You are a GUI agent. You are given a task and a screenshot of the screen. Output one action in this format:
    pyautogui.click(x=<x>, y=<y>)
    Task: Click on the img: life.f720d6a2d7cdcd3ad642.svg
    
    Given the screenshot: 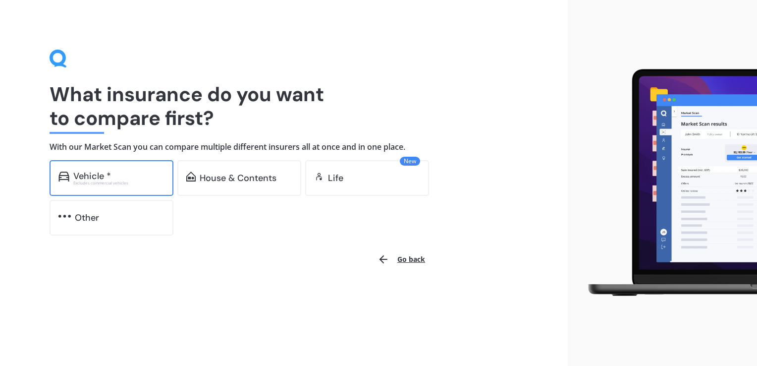 What is the action you would take?
    pyautogui.click(x=319, y=176)
    